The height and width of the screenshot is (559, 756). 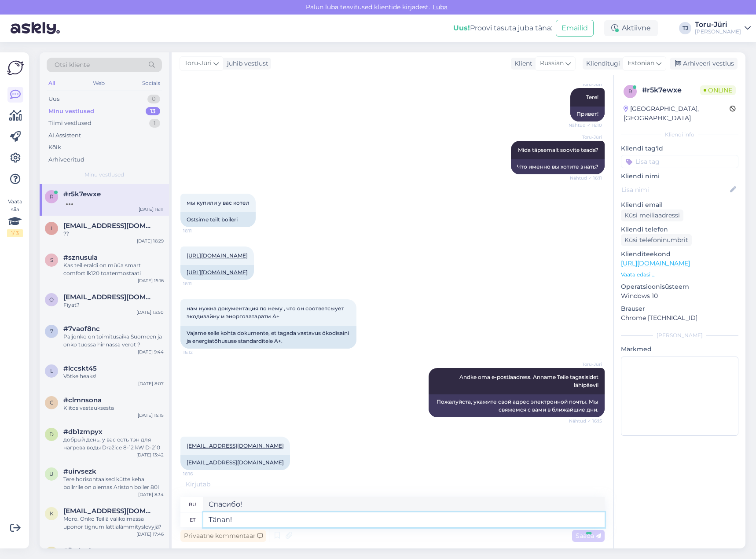 What do you see at coordinates (80, 471) in the screenshot?
I see `span: #uirvsezk` at bounding box center [80, 471].